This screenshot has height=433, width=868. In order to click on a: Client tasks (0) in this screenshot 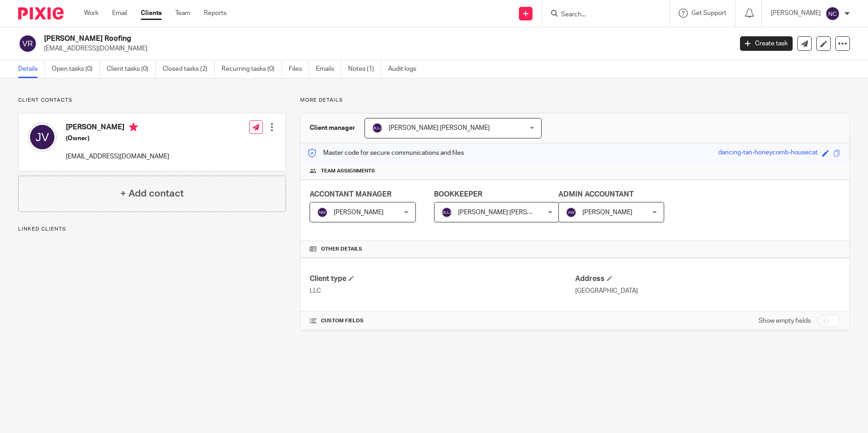, I will do `click(131, 69)`.